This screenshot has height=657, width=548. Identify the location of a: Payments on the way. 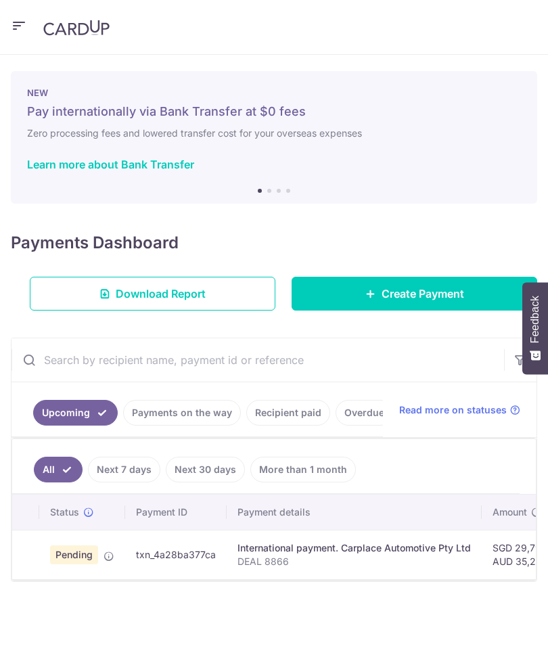
(182, 412).